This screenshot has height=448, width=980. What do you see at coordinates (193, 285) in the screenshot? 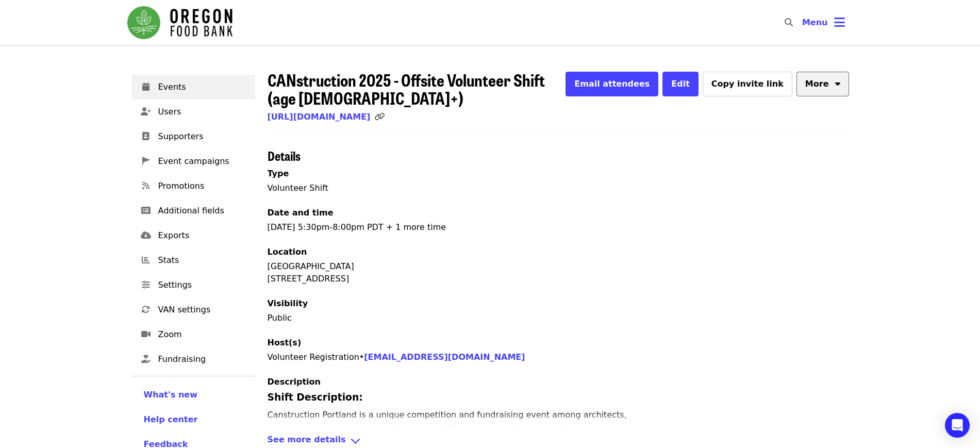
I see `a: Settings` at bounding box center [193, 285].